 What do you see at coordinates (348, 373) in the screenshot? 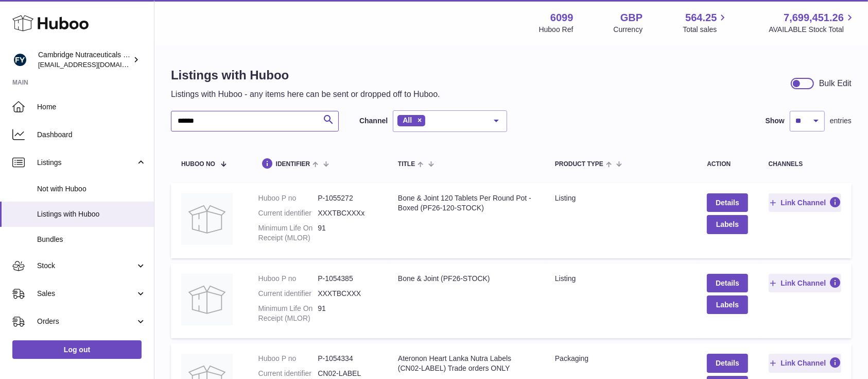
I see `dd: CN02-LABEL` at bounding box center [348, 373].